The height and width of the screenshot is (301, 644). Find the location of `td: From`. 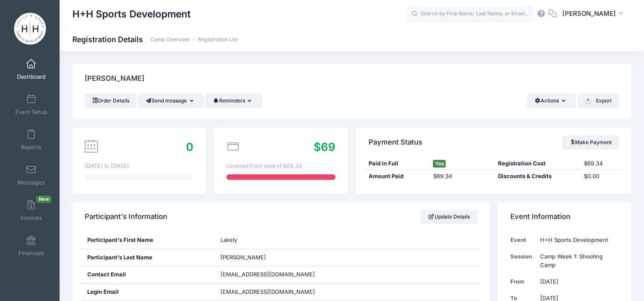

td: From is located at coordinates (523, 282).